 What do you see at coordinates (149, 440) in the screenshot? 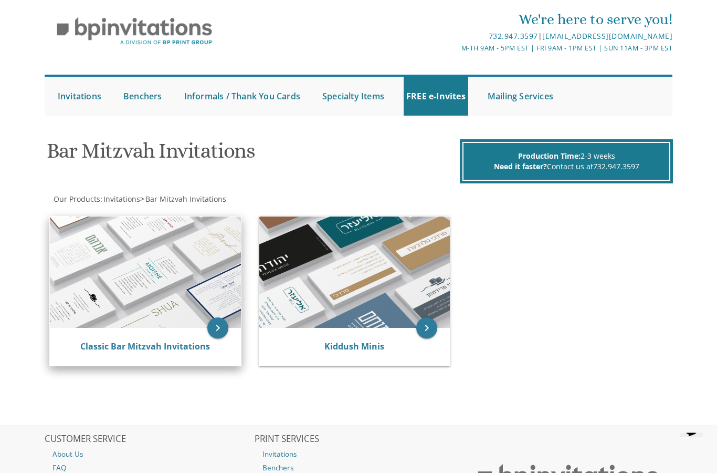
I see `h2: CUSTOMER SERVICE` at bounding box center [149, 440].